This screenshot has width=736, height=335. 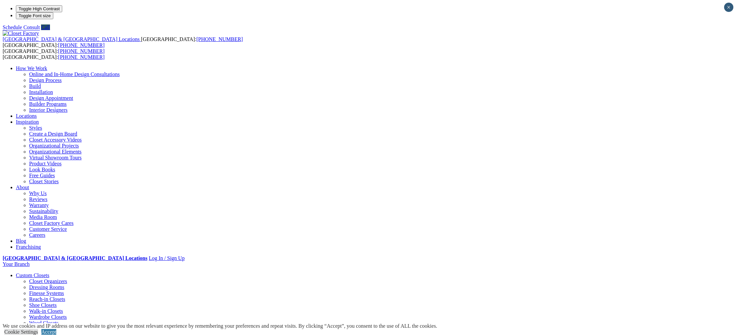 What do you see at coordinates (48, 104) in the screenshot?
I see `a: Builder Programs` at bounding box center [48, 104].